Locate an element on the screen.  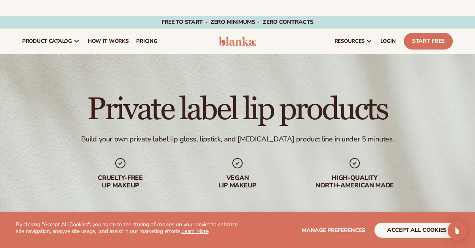
a: logo is located at coordinates (238, 41).